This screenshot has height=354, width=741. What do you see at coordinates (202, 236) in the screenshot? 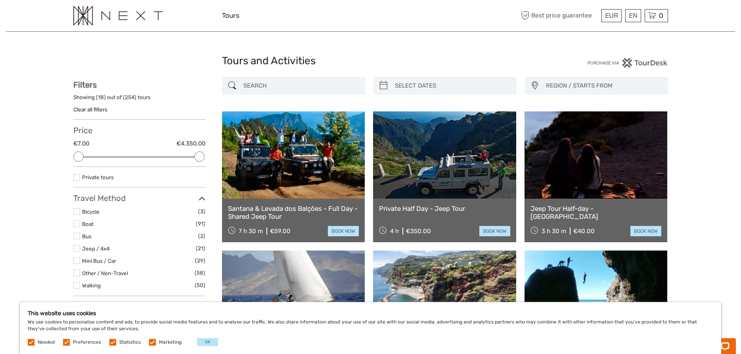
I see `span: (2)` at bounding box center [202, 236].